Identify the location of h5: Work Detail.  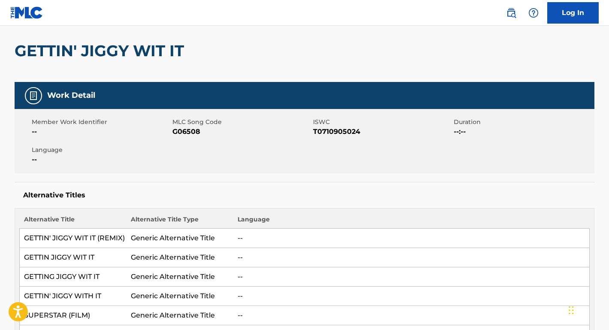
(71, 95).